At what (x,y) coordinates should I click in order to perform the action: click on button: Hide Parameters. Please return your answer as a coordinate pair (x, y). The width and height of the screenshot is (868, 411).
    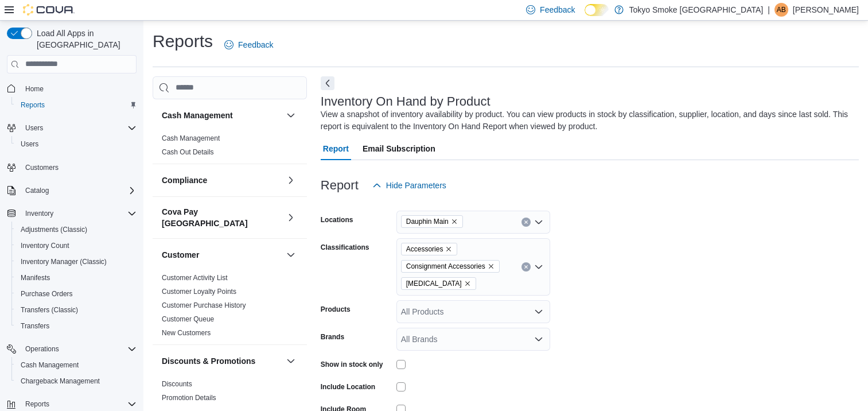
    Looking at the image, I should click on (409, 186).